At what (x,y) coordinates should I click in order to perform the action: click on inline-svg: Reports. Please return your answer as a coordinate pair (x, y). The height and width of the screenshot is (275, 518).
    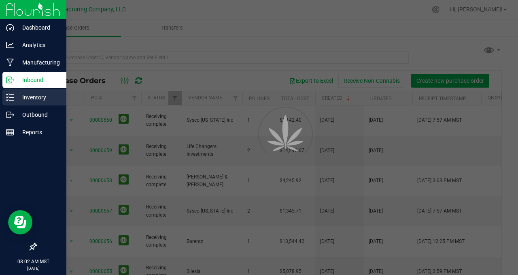
    Looking at the image, I should click on (10, 132).